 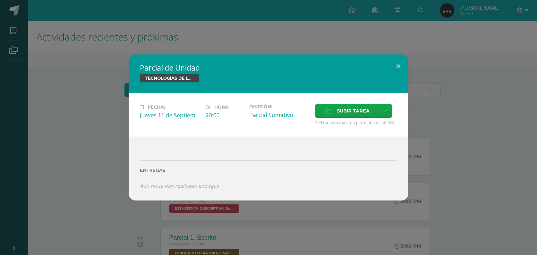 What do you see at coordinates (269, 170) in the screenshot?
I see `label: Entregas` at bounding box center [269, 170].